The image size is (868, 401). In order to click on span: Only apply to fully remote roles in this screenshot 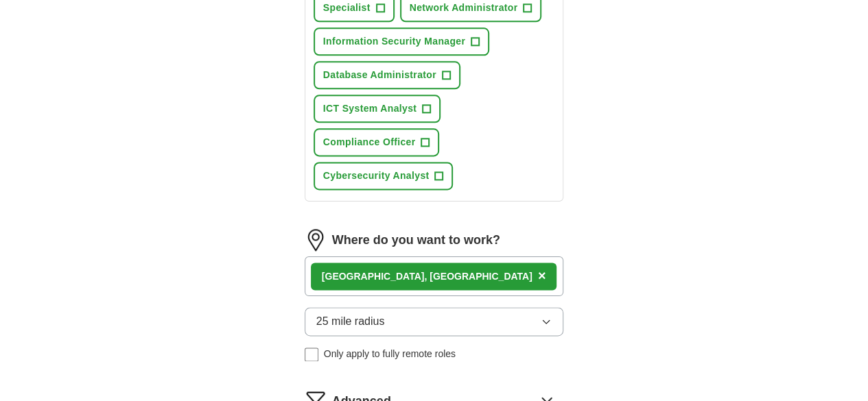, I will do `click(390, 354)`.